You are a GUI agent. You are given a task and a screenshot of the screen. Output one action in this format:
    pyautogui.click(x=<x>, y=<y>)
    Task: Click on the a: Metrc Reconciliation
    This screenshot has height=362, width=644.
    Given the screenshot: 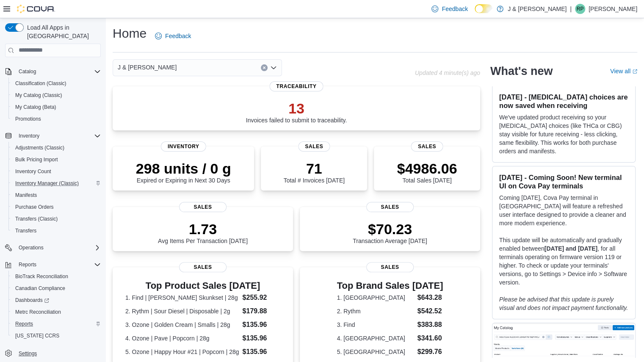 What is the action you would take?
    pyautogui.click(x=38, y=312)
    